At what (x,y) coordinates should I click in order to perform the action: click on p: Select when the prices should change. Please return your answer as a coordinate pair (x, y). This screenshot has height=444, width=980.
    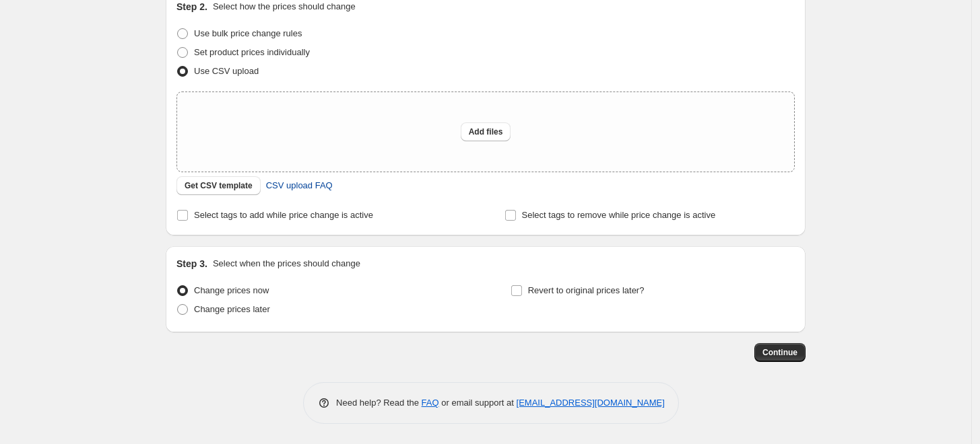
    Looking at the image, I should click on (286, 264).